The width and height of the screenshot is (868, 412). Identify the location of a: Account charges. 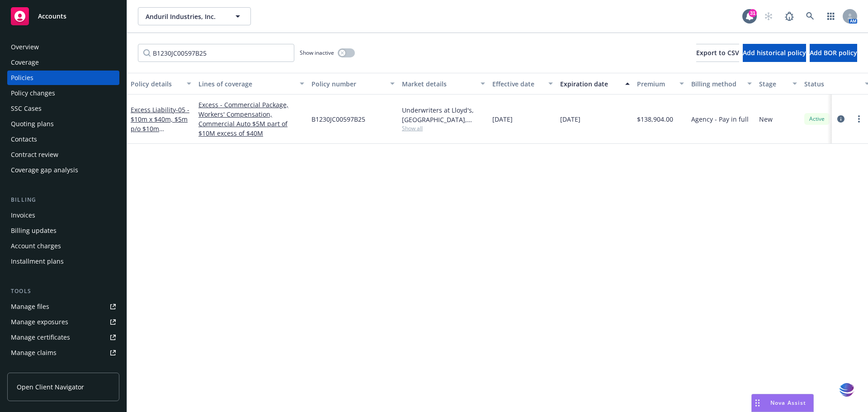
(63, 246).